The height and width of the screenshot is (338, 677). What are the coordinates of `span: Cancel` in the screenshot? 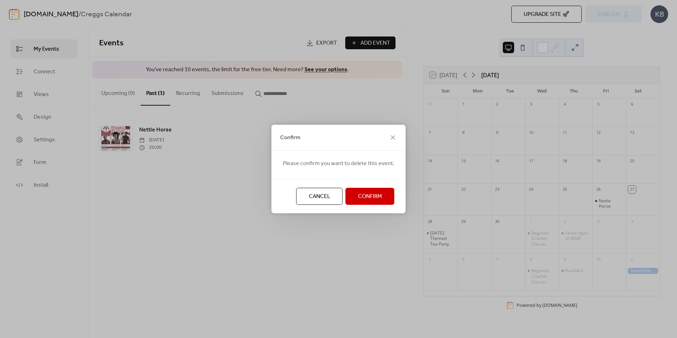 It's located at (319, 197).